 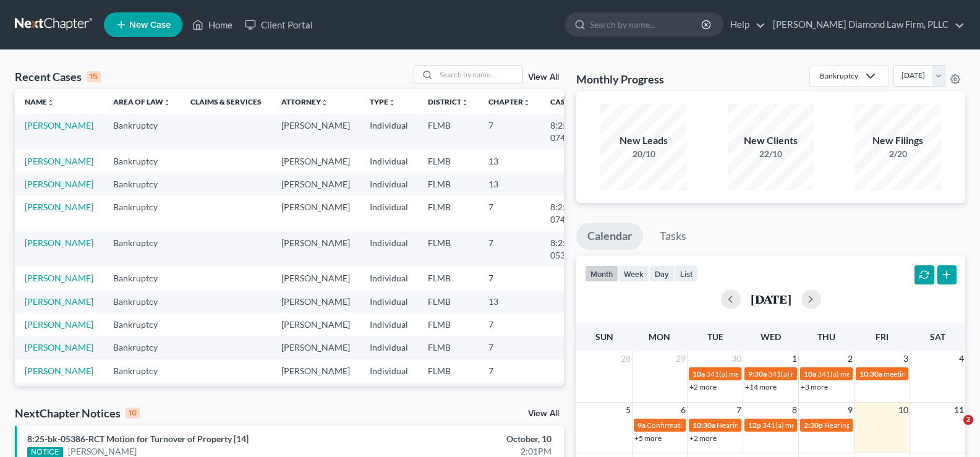 What do you see at coordinates (225, 102) in the screenshot?
I see `th: Claims & Services` at bounding box center [225, 102].